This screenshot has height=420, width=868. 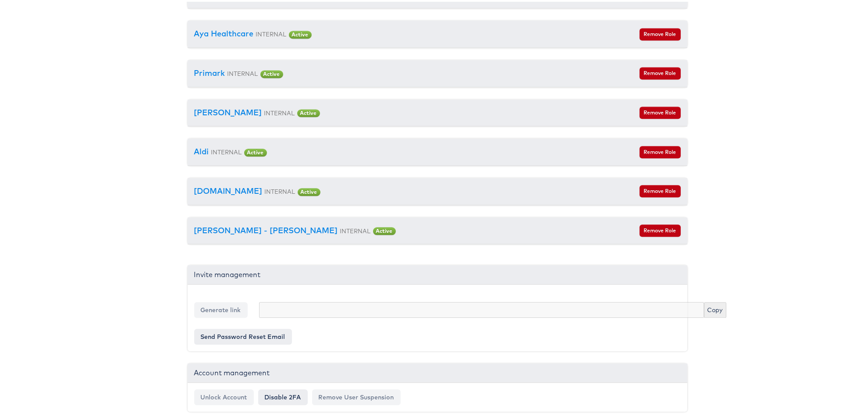 What do you see at coordinates (438, 273) in the screenshot?
I see `div: Invite management` at bounding box center [438, 273].